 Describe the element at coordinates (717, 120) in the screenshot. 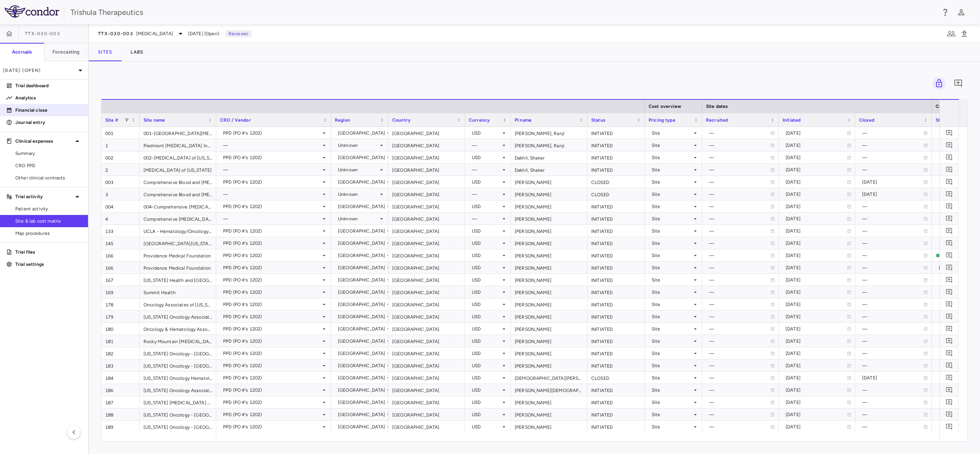

I see `span: Recruited` at that location.